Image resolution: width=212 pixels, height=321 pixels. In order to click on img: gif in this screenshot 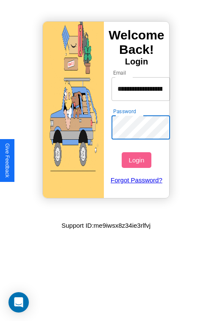, I will do `click(73, 110)`.